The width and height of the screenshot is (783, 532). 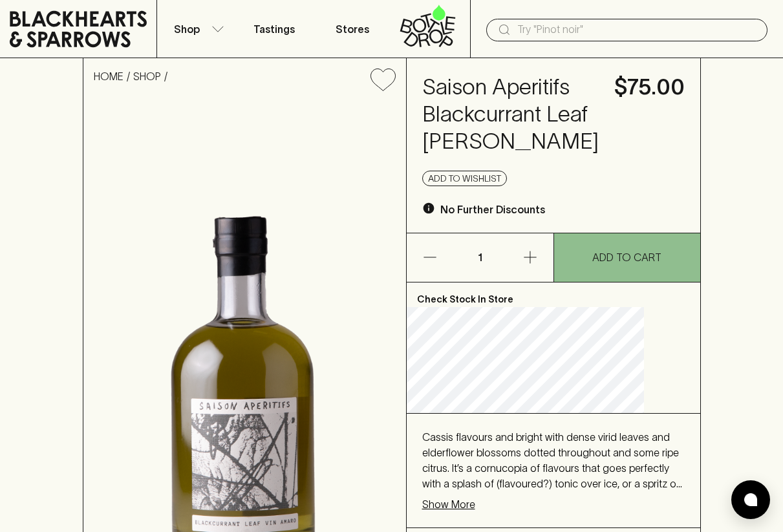 I want to click on a: HOME, so click(x=109, y=76).